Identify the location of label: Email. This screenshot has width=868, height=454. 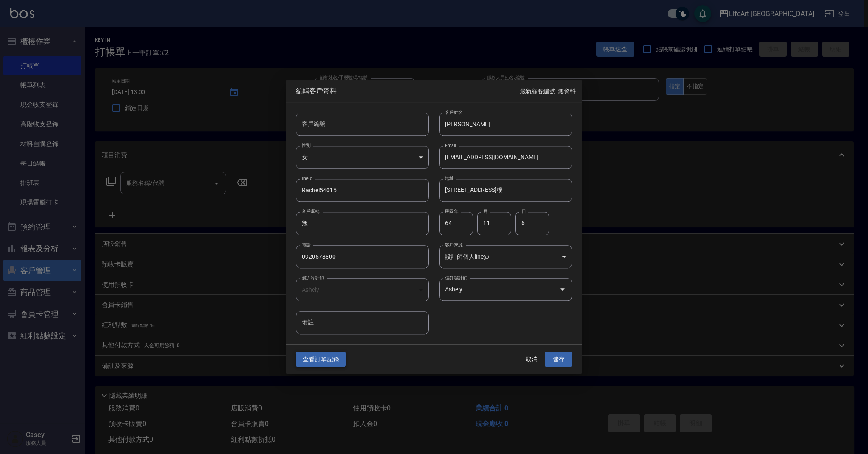
(450, 145).